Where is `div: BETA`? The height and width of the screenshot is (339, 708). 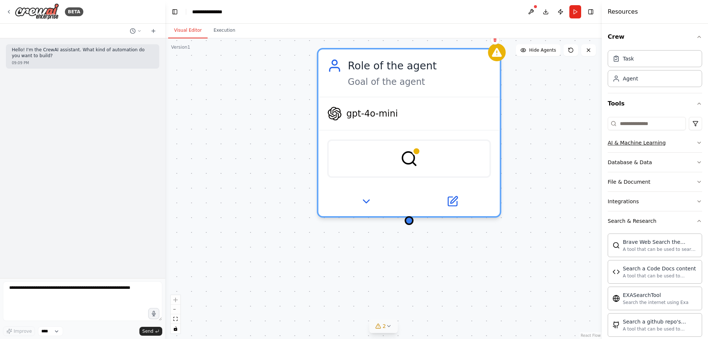 div: BETA is located at coordinates (74, 12).